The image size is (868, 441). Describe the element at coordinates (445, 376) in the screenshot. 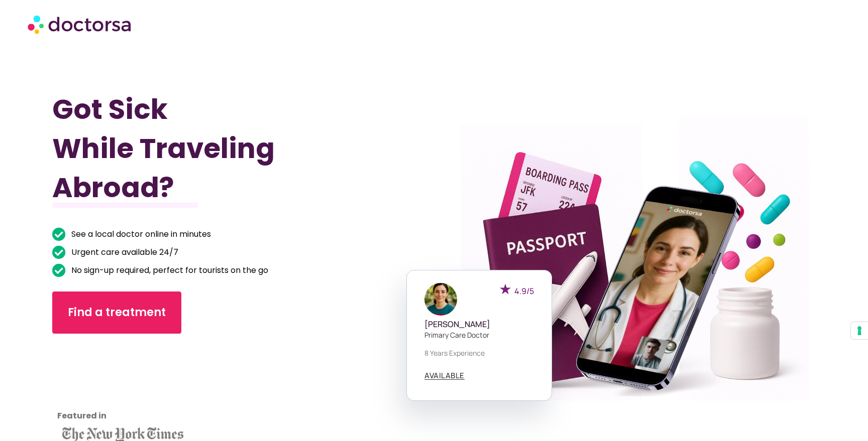

I see `a: AVAILABLE` at that location.